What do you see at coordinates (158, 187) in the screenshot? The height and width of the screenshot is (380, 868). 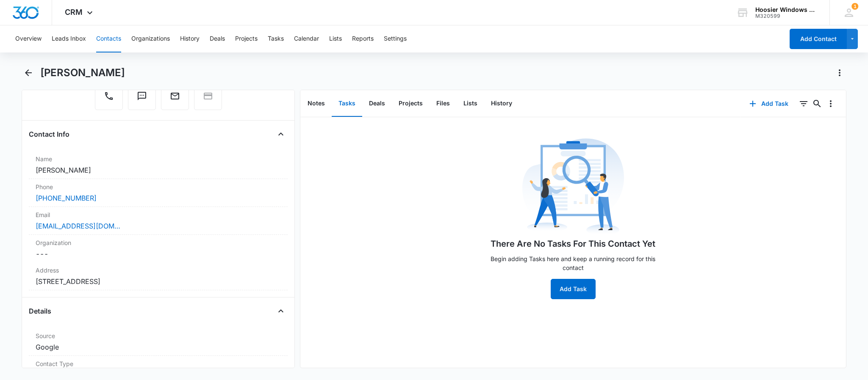 I see `label: Phone` at bounding box center [158, 187].